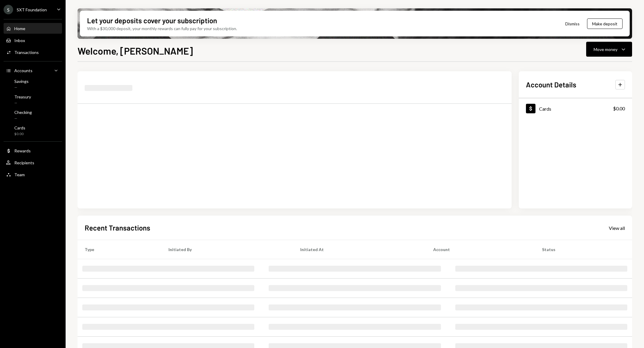 The height and width of the screenshot is (348, 644). What do you see at coordinates (21, 81) in the screenshot?
I see `div: Savings` at bounding box center [21, 81].